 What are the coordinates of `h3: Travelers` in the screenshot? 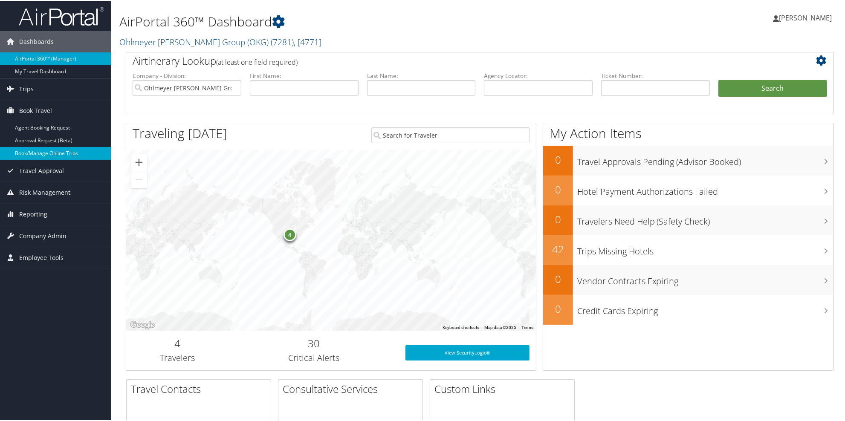 It's located at (177, 357).